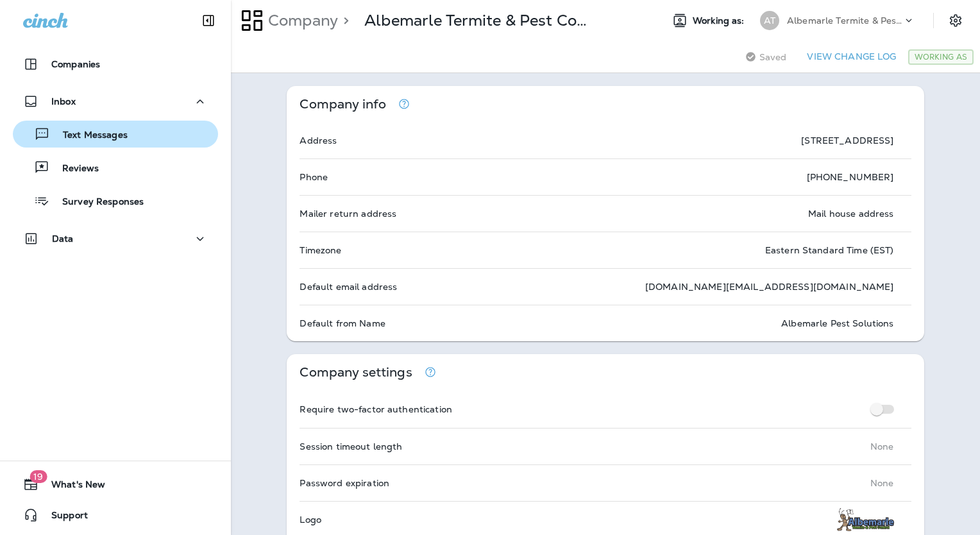  Describe the element at coordinates (71, 487) in the screenshot. I see `span: What's New` at that location.